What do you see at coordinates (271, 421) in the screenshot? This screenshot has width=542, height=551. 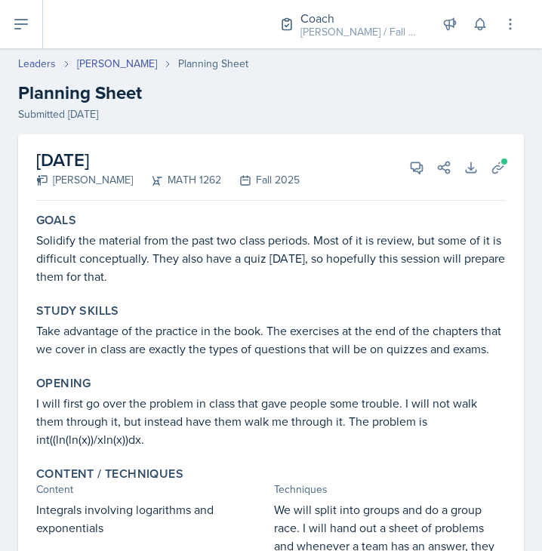 I see `p: I will first go over the problem in class that gave people some trouble. I will not walk them thr...` at bounding box center [271, 421].